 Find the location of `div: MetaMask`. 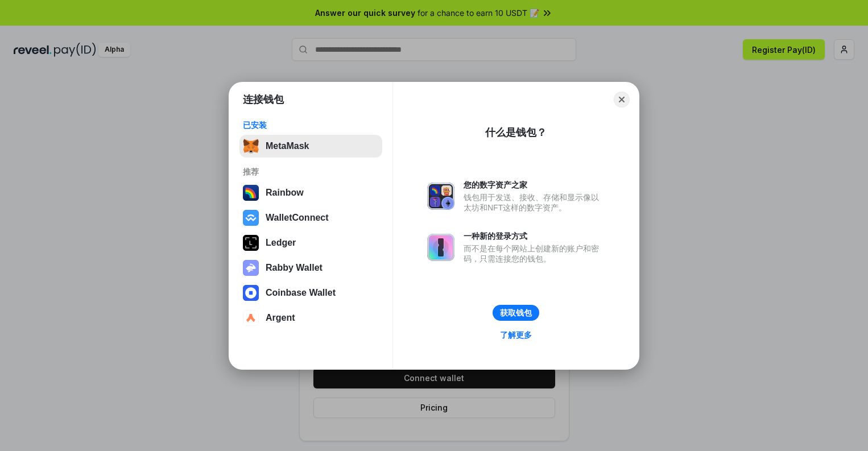

div: MetaMask is located at coordinates (288, 147).